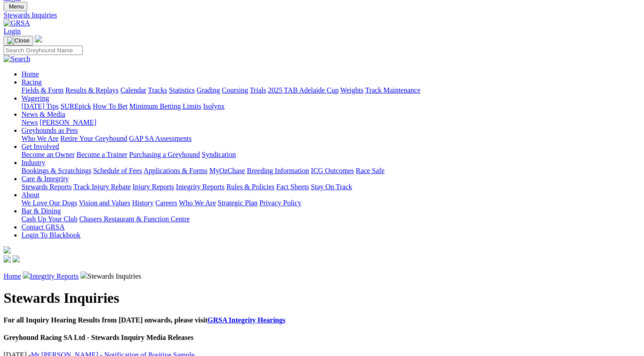 The height and width of the screenshot is (356, 644). Describe the element at coordinates (48, 155) in the screenshot. I see `a: Become an Owner` at that location.